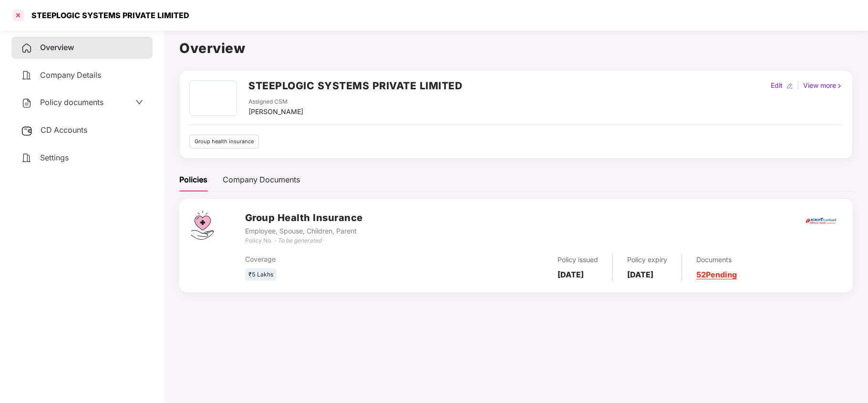  What do you see at coordinates (224, 141) in the screenshot?
I see `div: Group health insurance` at bounding box center [224, 141].